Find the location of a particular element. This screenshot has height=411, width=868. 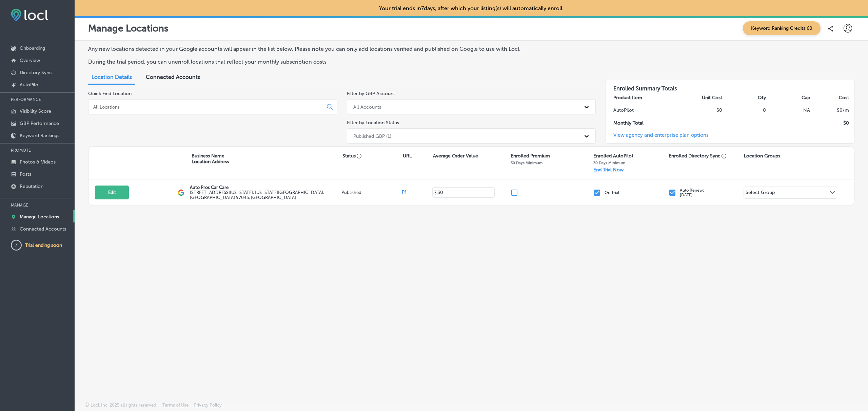

a: Terms of Use is located at coordinates (175, 406).